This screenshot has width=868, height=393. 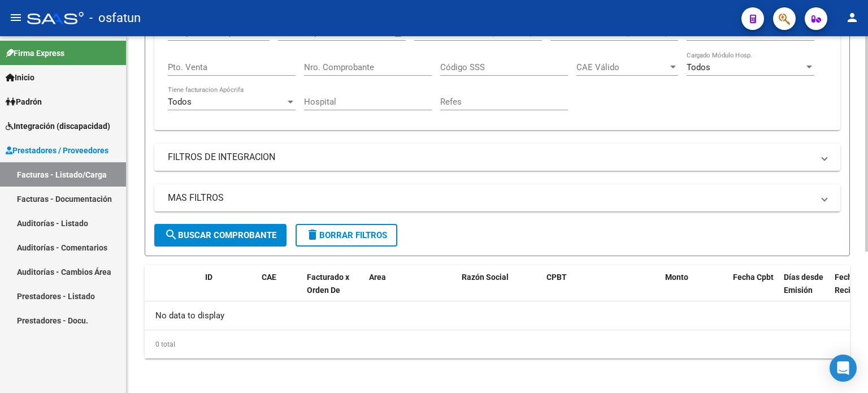 I want to click on button: Open calendar, so click(x=398, y=33).